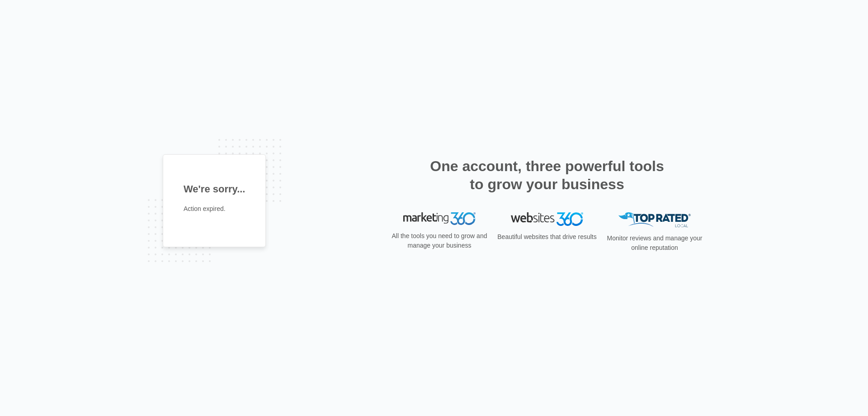 The image size is (868, 416). Describe the element at coordinates (655, 219) in the screenshot. I see `img: Top Rated Local` at that location.